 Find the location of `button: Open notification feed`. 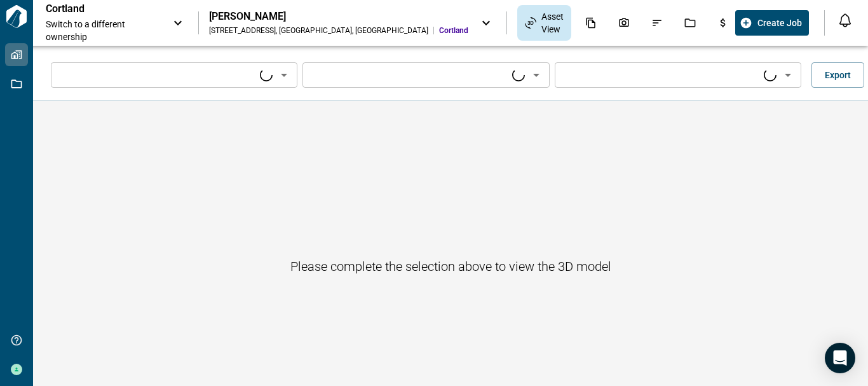

button: Open notification feed is located at coordinates (845, 20).